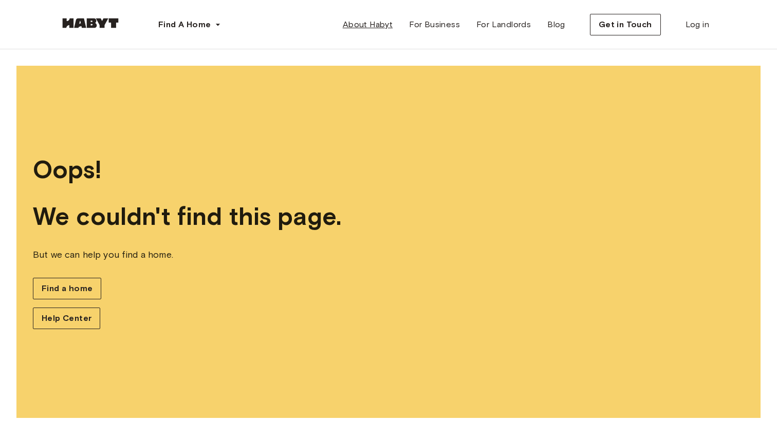  What do you see at coordinates (503, 25) in the screenshot?
I see `span: For Landlords` at bounding box center [503, 25].